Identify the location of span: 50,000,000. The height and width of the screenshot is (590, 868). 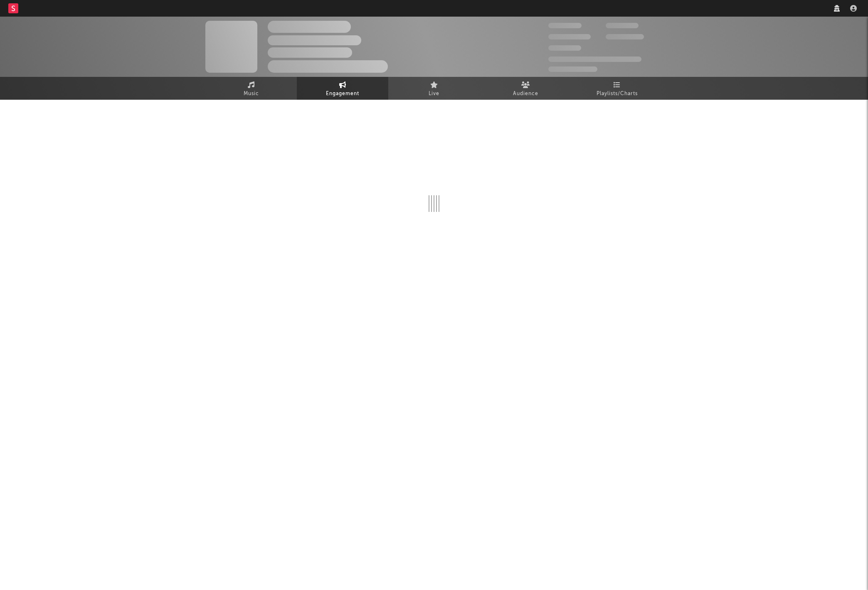
(570, 36).